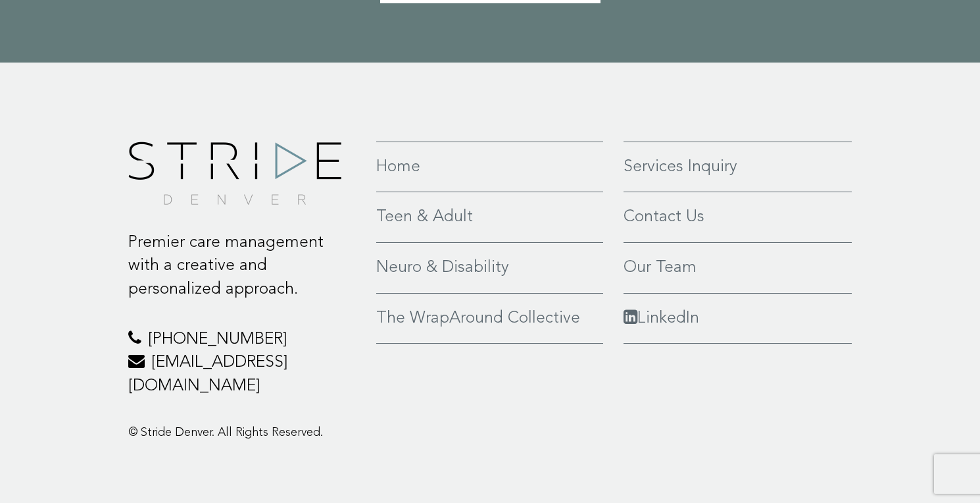 The height and width of the screenshot is (503, 980). Describe the element at coordinates (235, 173) in the screenshot. I see `img: footer-logo.png` at that location.